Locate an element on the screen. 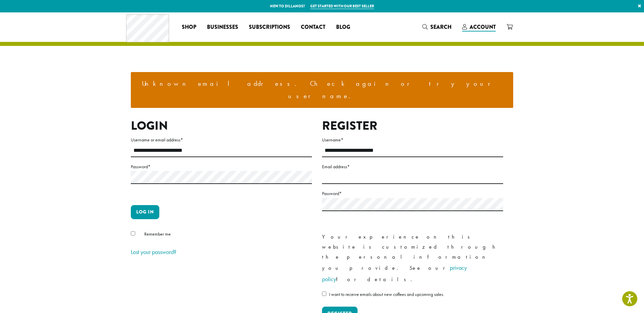  span: I want to receive emails about new coffees and upcoming sales. is located at coordinates (386, 295).